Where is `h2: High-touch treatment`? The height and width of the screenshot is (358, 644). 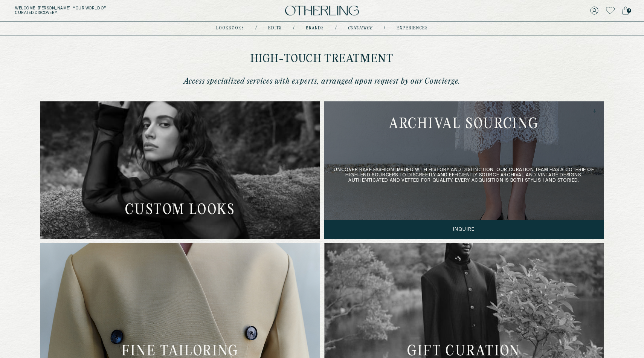 h2: High-touch treatment is located at coordinates (322, 59).